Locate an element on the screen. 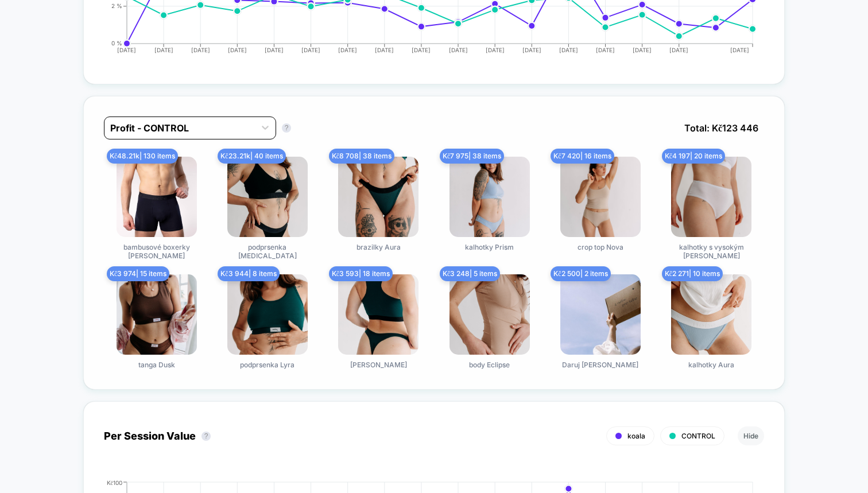 The image size is (868, 493). span: Kč 3 944 | 8 items is located at coordinates (248, 274).